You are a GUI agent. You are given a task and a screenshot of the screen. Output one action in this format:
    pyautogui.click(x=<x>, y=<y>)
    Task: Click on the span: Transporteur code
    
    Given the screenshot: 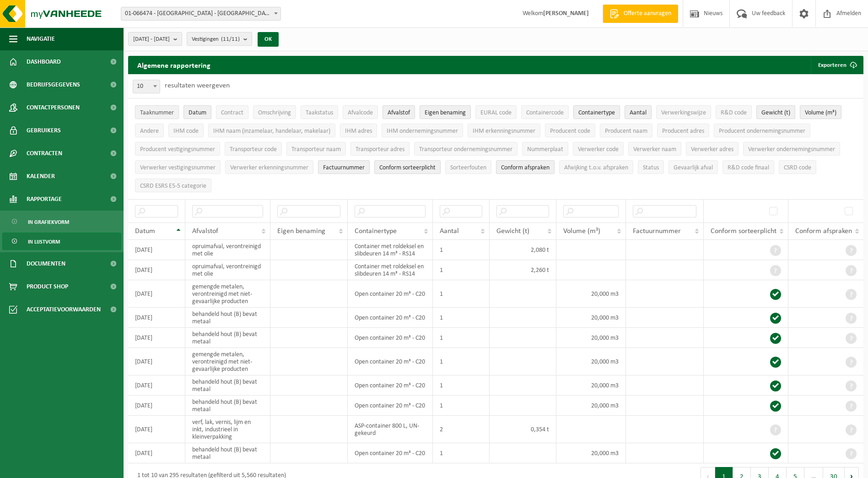 What is the action you would take?
    pyautogui.click(x=253, y=149)
    